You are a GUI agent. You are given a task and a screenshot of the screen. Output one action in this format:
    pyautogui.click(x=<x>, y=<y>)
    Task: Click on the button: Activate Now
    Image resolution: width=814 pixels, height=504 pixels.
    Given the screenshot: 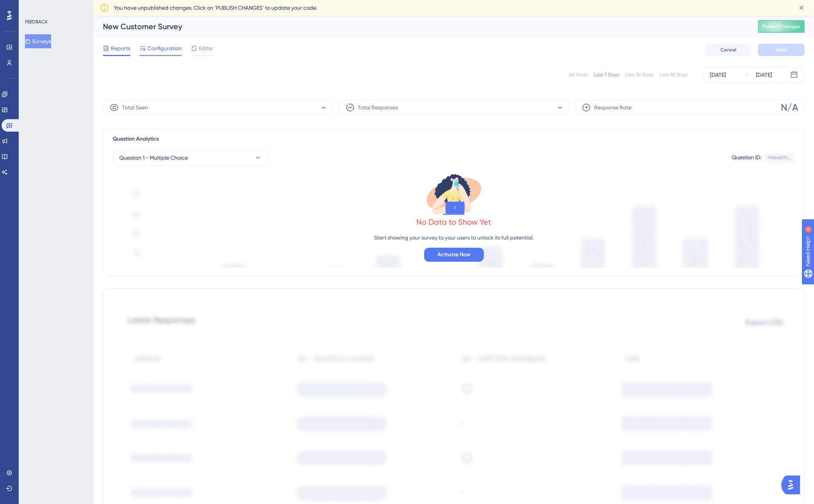 What is the action you would take?
    pyautogui.click(x=453, y=255)
    